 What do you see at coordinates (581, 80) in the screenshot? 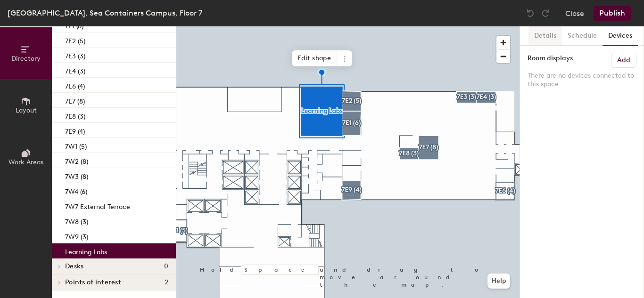
I see `p: There are no devices connected to this space` at bounding box center [581, 80].